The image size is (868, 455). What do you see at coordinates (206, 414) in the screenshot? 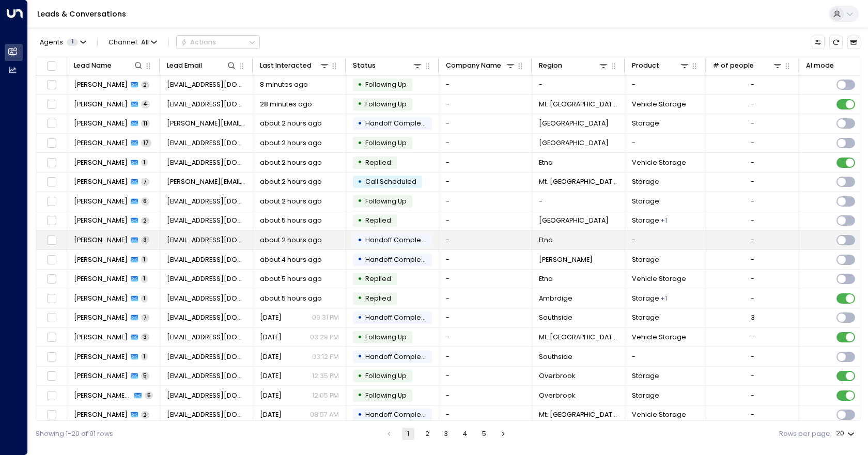
I see `span: sthornb@comcast.net` at bounding box center [206, 414].